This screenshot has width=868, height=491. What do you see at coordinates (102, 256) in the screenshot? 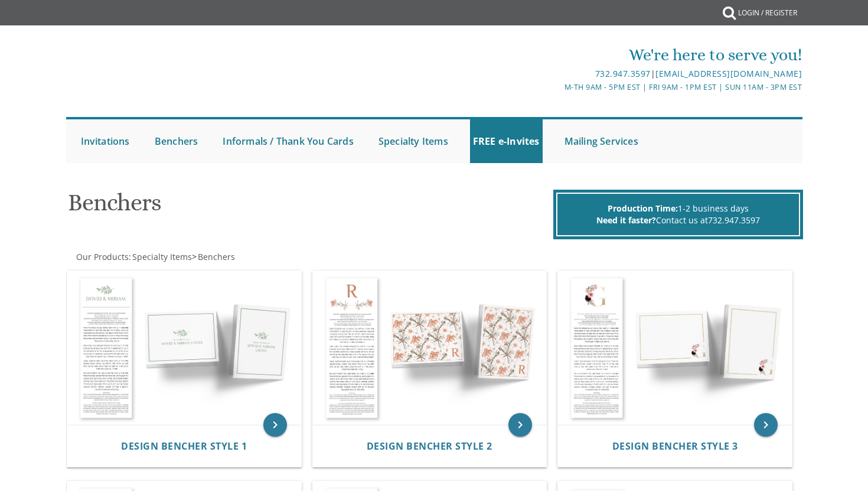
I see `a: Our Products` at bounding box center [102, 256].